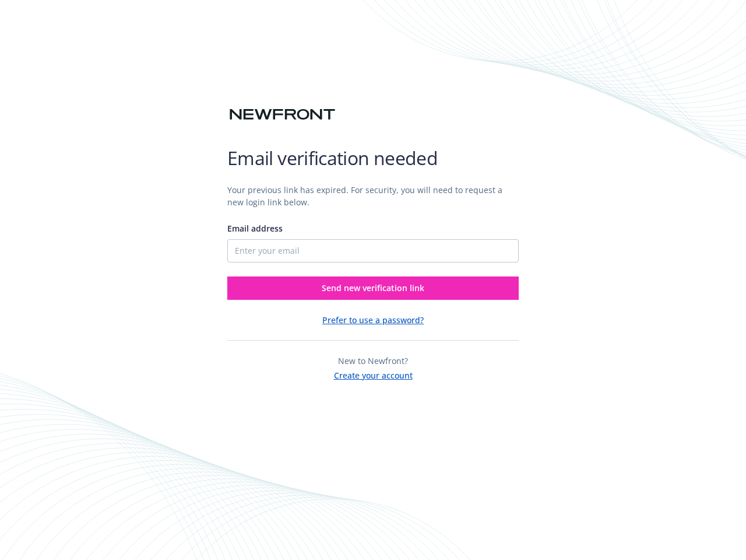 The width and height of the screenshot is (746, 560). Describe the element at coordinates (373, 374) in the screenshot. I see `button: Create your account` at that location.